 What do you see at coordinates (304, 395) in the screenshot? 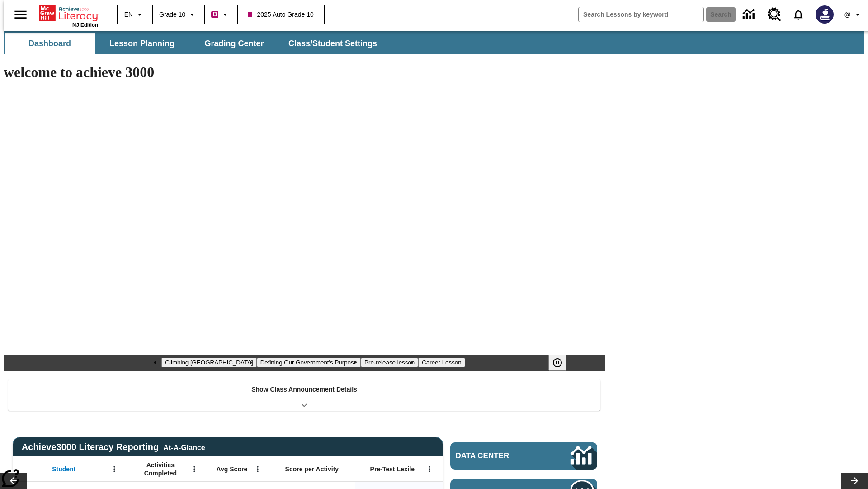
I see `div: Show Class Announcement Details` at bounding box center [304, 395].